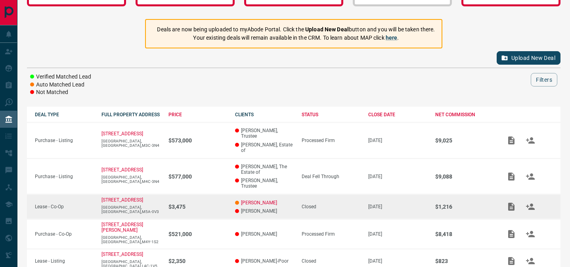  I want to click on p: $521,000, so click(198, 234).